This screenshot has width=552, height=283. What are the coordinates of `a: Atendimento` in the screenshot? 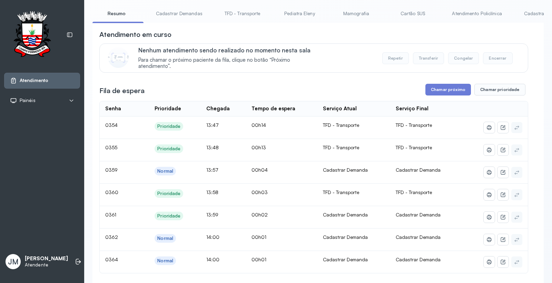 It's located at (42, 81).